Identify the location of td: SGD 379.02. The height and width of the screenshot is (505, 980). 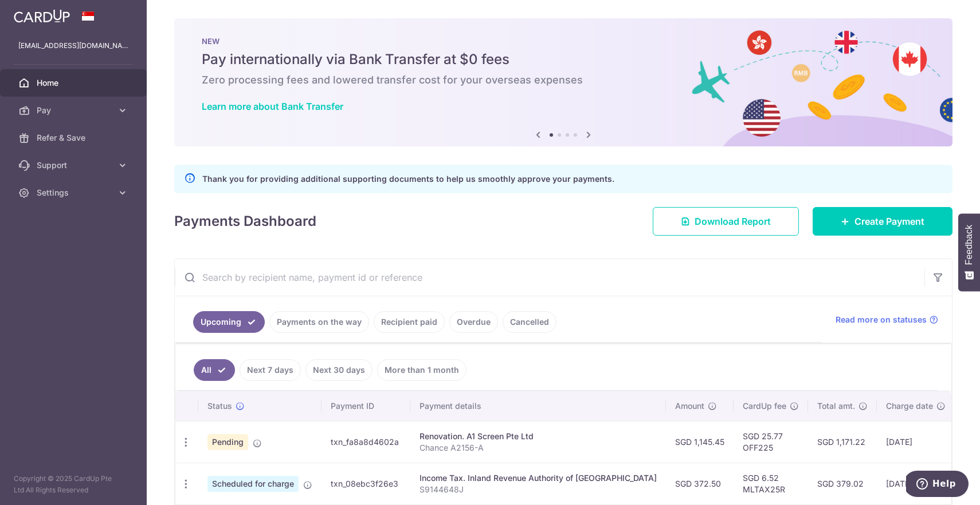
(842, 483).